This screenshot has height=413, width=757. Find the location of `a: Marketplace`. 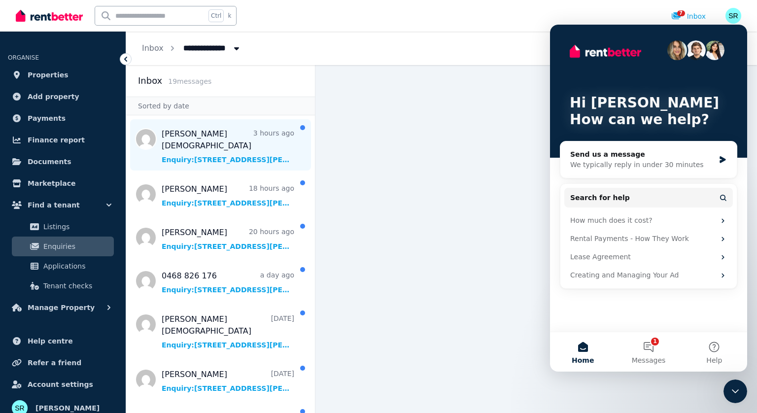

a: Marketplace is located at coordinates (63, 183).